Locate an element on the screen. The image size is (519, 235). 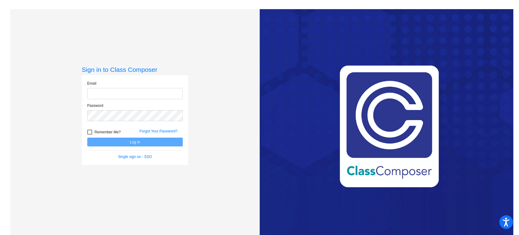
h3: Sign in to Class Composer is located at coordinates (135, 69).